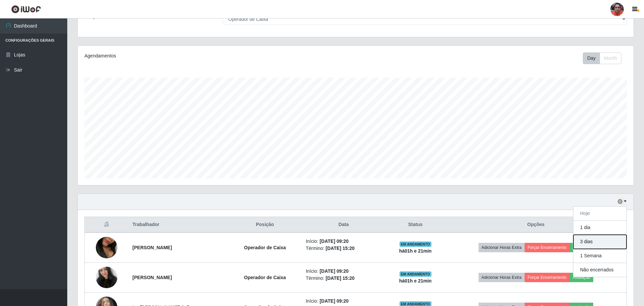 The width and height of the screenshot is (644, 306). What do you see at coordinates (343, 225) in the screenshot?
I see `th: Data` at bounding box center [343, 225].